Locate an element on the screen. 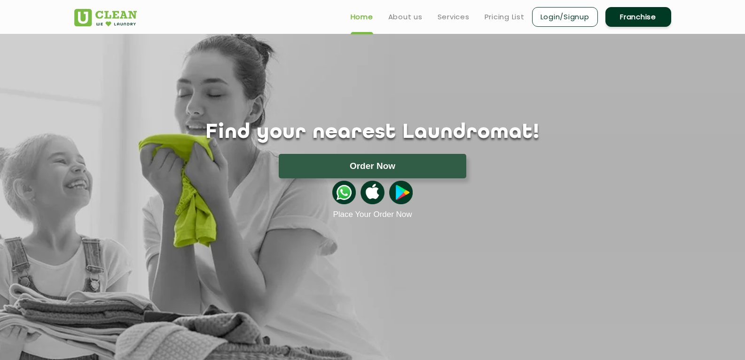 This screenshot has height=360, width=745. a: About us is located at coordinates (405, 17).